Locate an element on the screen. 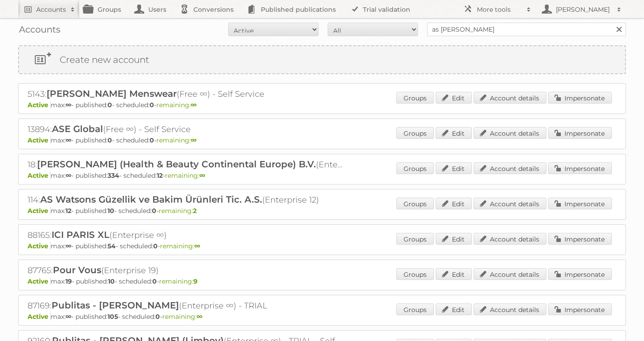 This screenshot has width=644, height=341. span: ICI PARIS XL is located at coordinates (80, 235).